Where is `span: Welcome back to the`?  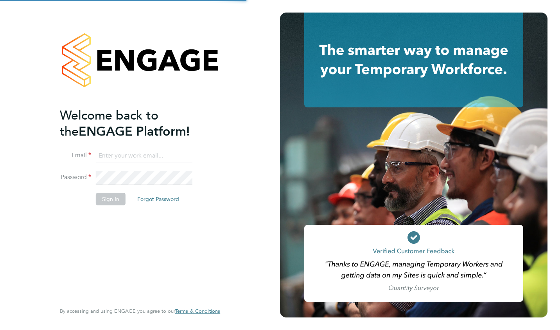 span: Welcome back to the is located at coordinates (109, 123).